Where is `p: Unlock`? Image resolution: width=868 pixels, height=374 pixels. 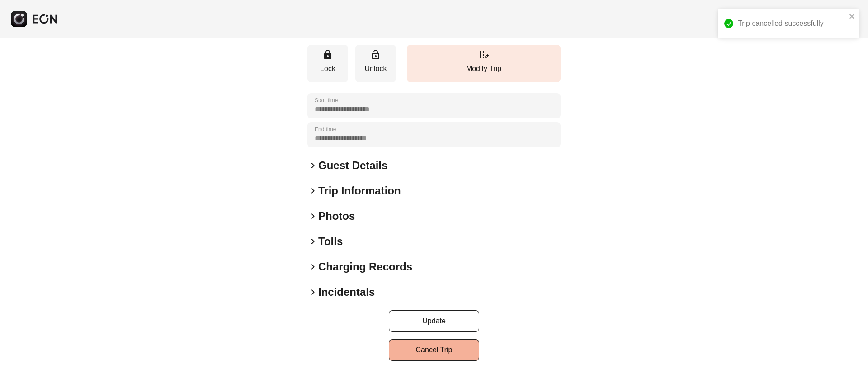
p: Unlock is located at coordinates (375, 69).